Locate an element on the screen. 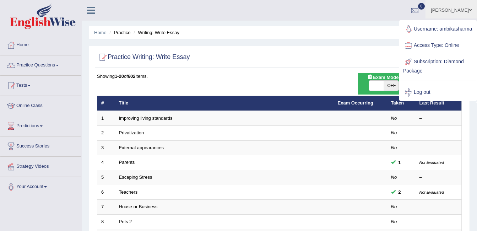 The width and height of the screenshot is (477, 231). a: Pets 2 is located at coordinates (125, 221).